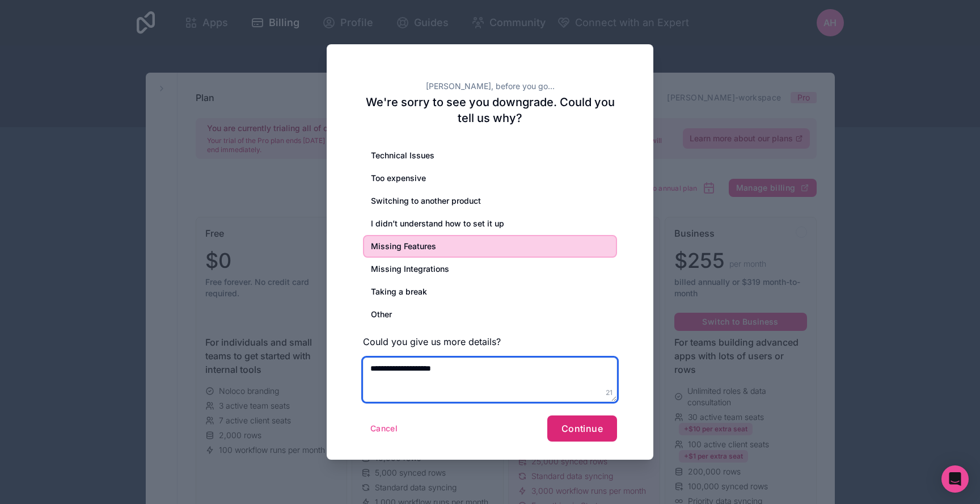 Image resolution: width=980 pixels, height=504 pixels. Describe the element at coordinates (490, 201) in the screenshot. I see `div: Switching to another product` at that location.